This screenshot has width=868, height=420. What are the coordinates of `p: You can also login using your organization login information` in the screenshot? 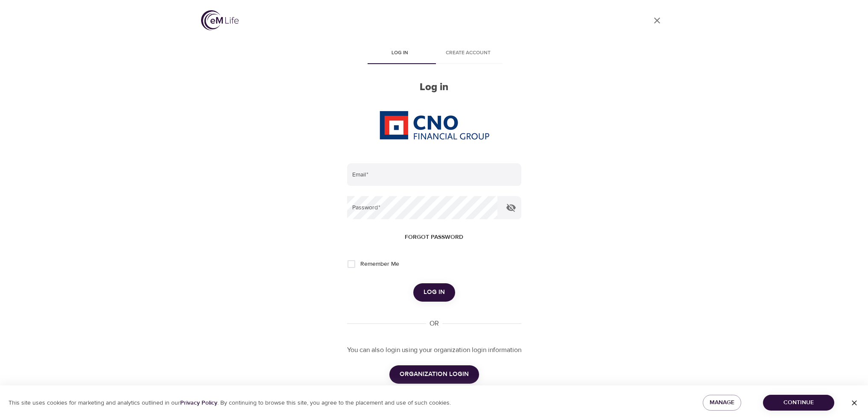 It's located at (434, 350).